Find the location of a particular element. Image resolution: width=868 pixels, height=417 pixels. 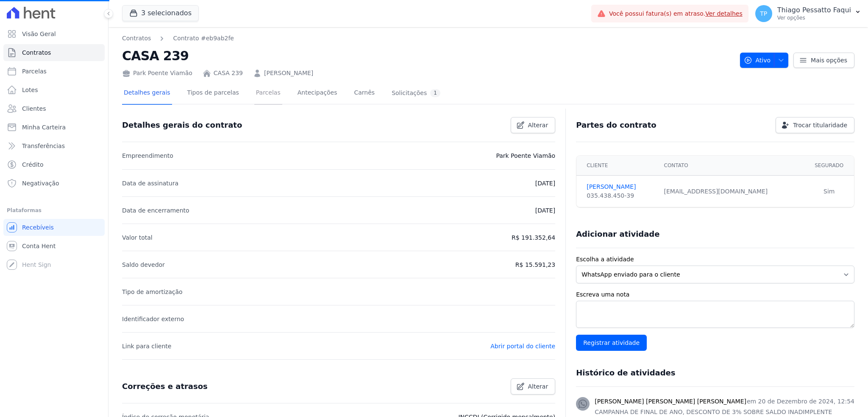

a: Negativação is located at coordinates (54, 183).